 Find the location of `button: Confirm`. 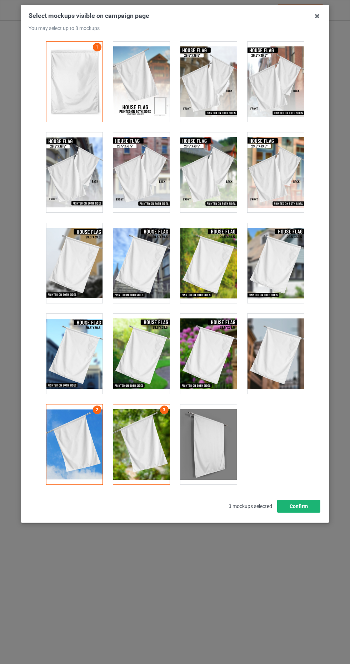

button: Confirm is located at coordinates (299, 507).